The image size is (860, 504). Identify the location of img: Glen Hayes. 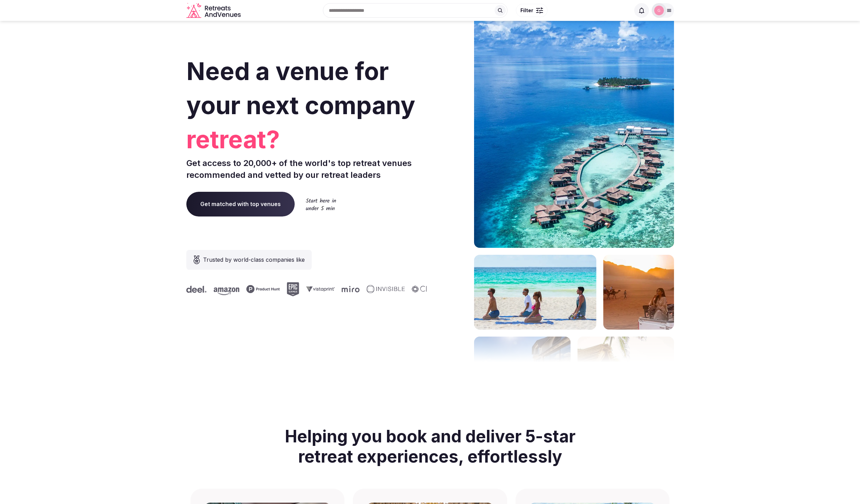
(659, 10).